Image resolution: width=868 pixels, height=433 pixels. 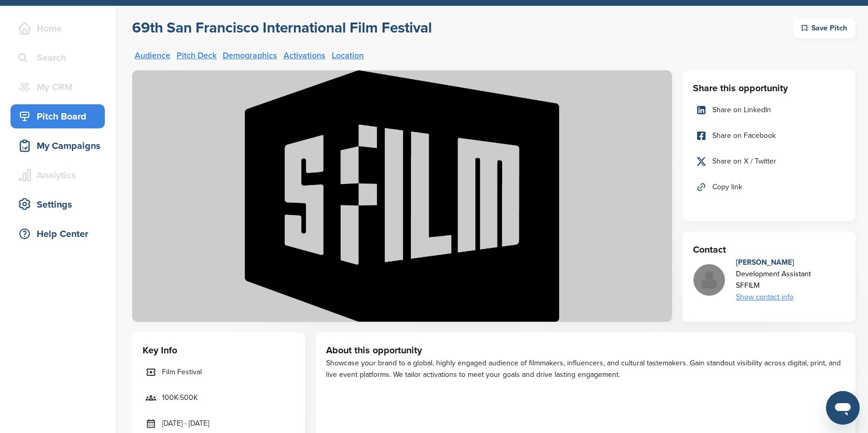 What do you see at coordinates (305, 56) in the screenshot?
I see `a: Activations` at bounding box center [305, 56].